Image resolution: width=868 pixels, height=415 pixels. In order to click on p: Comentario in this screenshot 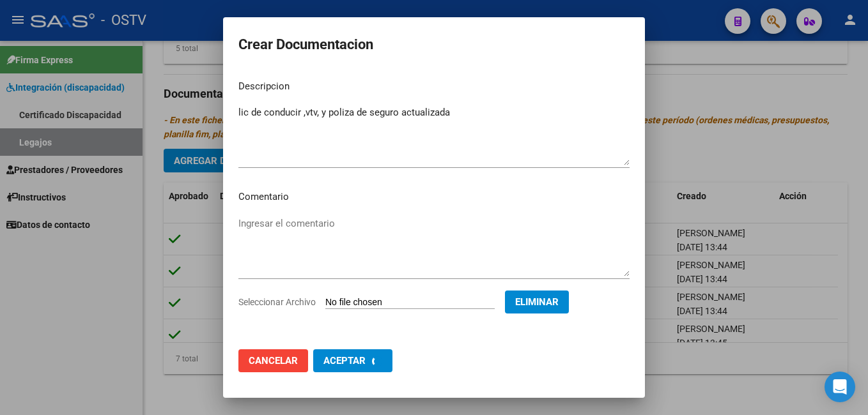, I will do `click(434, 197)`.